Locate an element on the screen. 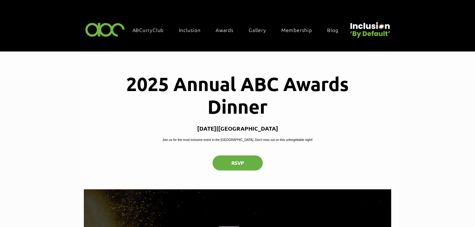  a: Membership is located at coordinates (300, 30).